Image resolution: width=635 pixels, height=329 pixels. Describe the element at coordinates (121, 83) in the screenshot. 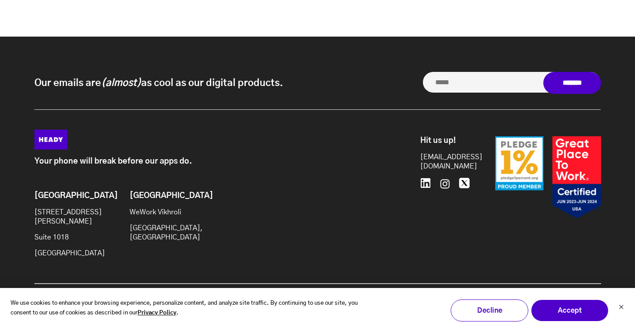

I see `i: (almost)` at that location.